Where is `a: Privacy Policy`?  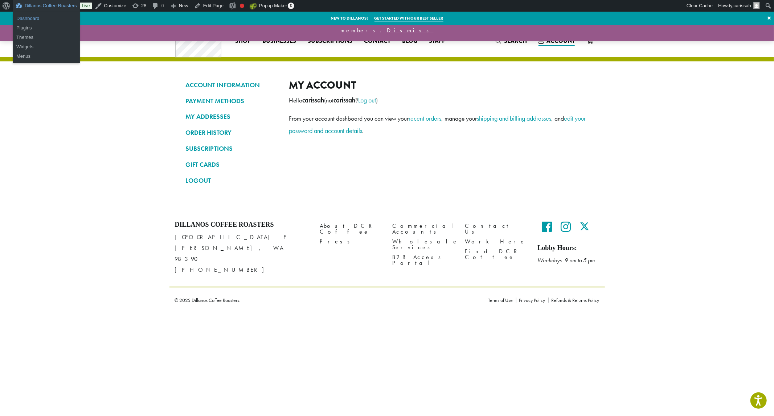 a: Privacy Policy is located at coordinates (532, 300).